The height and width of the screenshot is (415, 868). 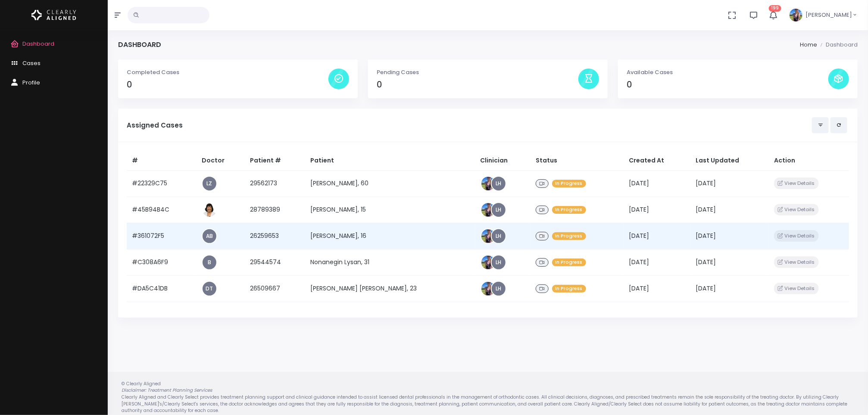 What do you see at coordinates (162, 183) in the screenshot?
I see `td: #22329C75` at bounding box center [162, 183].